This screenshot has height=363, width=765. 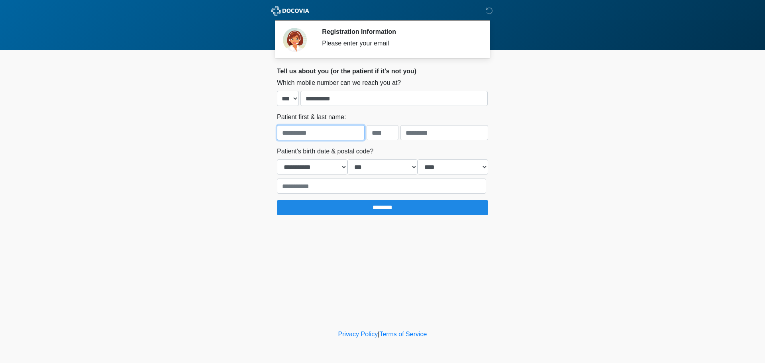 What do you see at coordinates (382, 71) in the screenshot?
I see `h2: Tell us about you (or the patient if it's not you)` at bounding box center [382, 71].